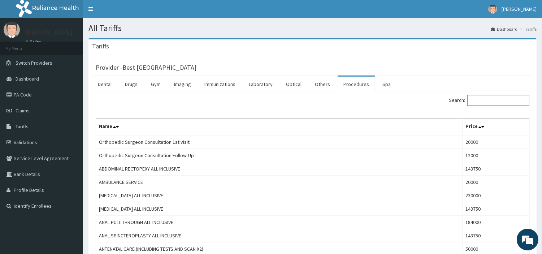 This screenshot has width=542, height=254. I want to click on a: Laboratory, so click(261, 84).